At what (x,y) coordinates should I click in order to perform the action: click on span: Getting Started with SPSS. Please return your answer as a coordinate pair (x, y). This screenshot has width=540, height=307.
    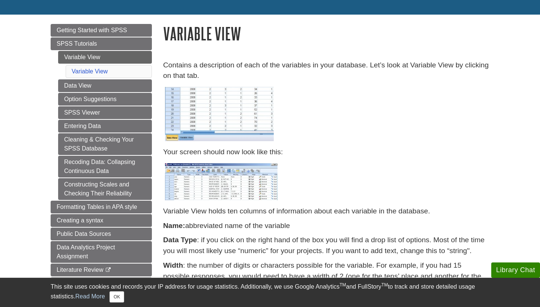
    Looking at the image, I should click on (92, 30).